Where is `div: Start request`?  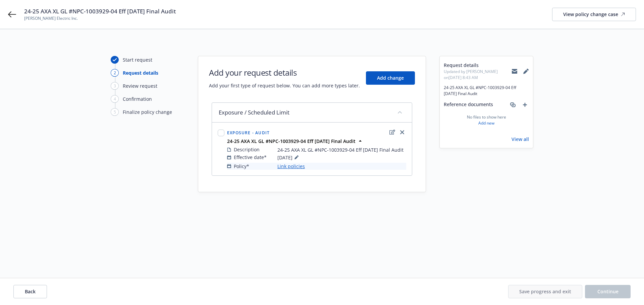 div: Start request is located at coordinates (137, 60).